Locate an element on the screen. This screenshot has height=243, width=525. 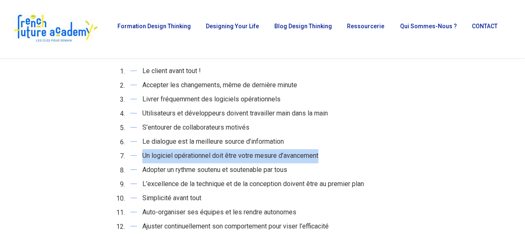
li: Livrer fréquemment des logiciels opérationnels is located at coordinates (269, 100).